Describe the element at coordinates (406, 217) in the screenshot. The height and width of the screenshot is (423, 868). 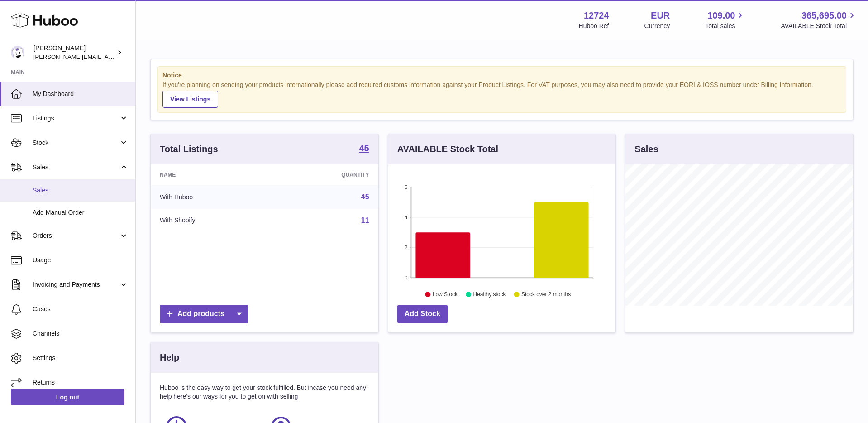
I see `text: 4` at that location.